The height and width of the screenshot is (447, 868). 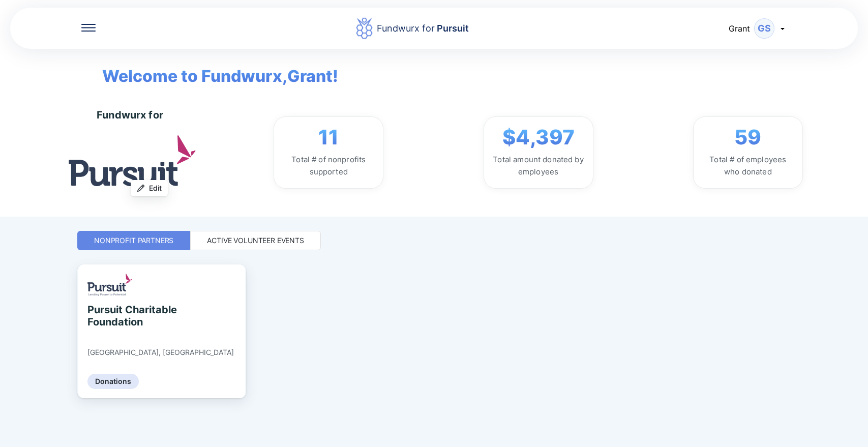 I want to click on button: Edit, so click(x=149, y=188).